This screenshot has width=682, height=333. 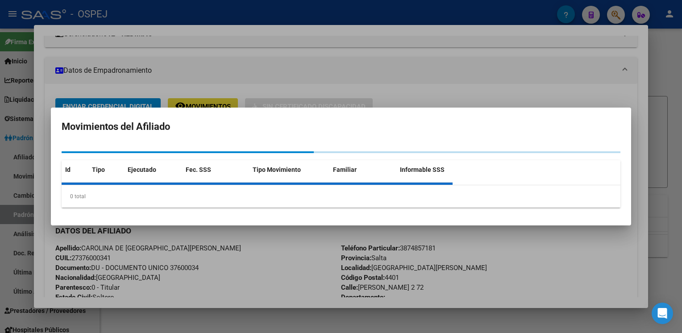 I want to click on datatable-header-cell: Tipo Movimiento, so click(x=289, y=170).